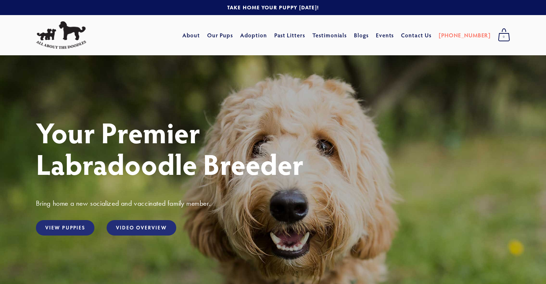  I want to click on a: Events, so click(385, 35).